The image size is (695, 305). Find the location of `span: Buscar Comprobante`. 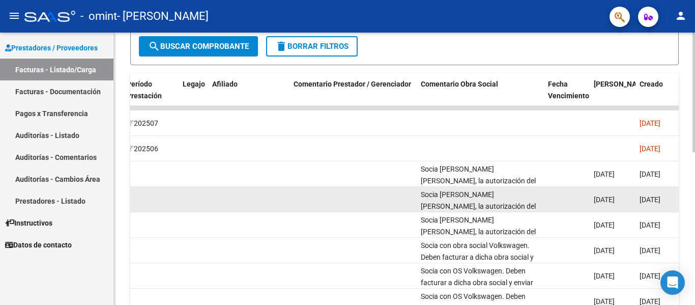

span: Buscar Comprobante is located at coordinates (198, 46).